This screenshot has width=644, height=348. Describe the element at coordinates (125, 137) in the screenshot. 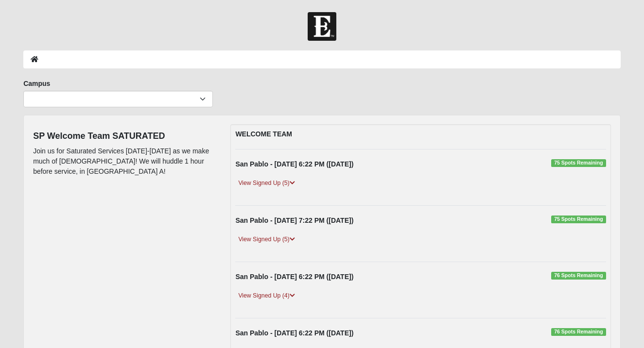

I see `h4: SP Welcome Team SATURATED` at that location.